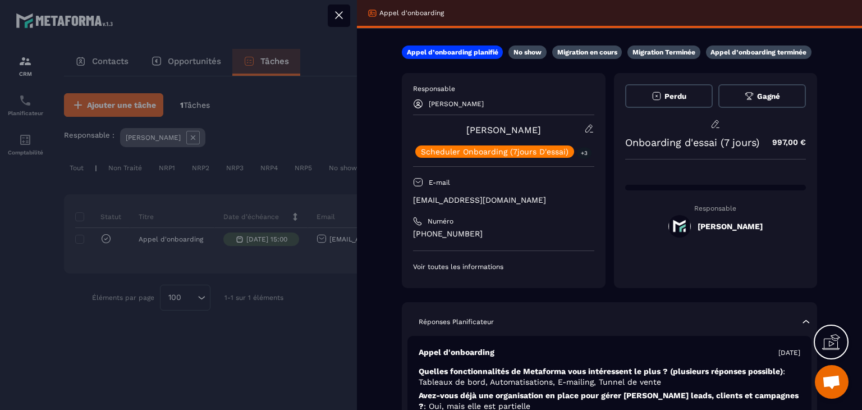 This screenshot has width=862, height=410. I want to click on div: Ouvrir le chat, so click(832, 382).